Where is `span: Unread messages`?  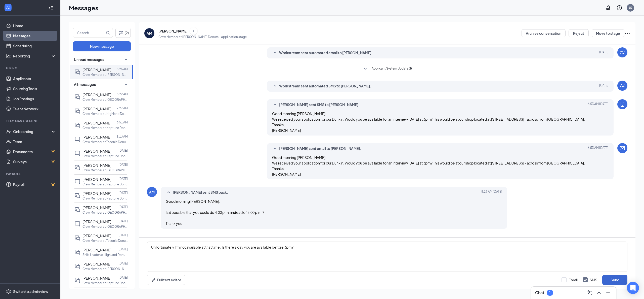 span: Unread messages is located at coordinates (89, 59).